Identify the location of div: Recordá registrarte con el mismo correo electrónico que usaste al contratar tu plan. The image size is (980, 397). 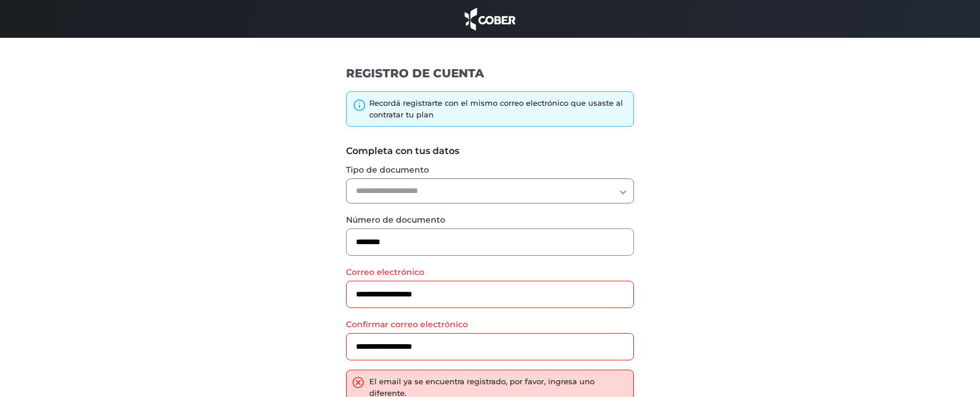
(498, 109).